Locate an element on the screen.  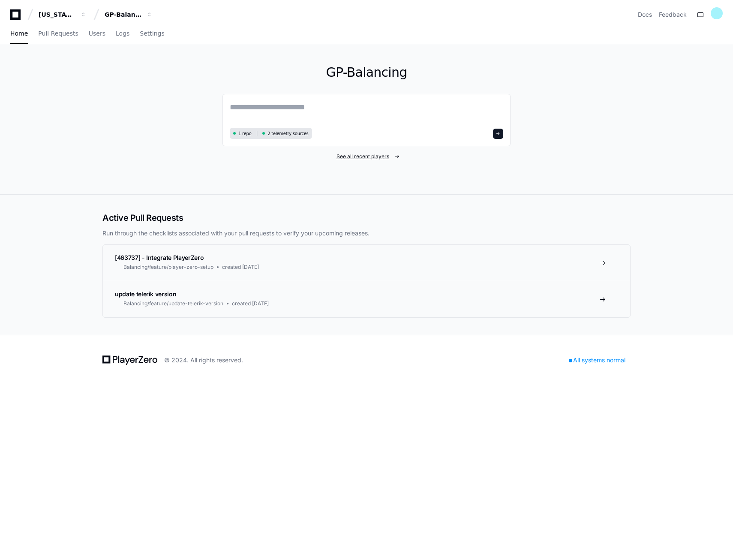
button: GP-Balancing is located at coordinates (129, 14).